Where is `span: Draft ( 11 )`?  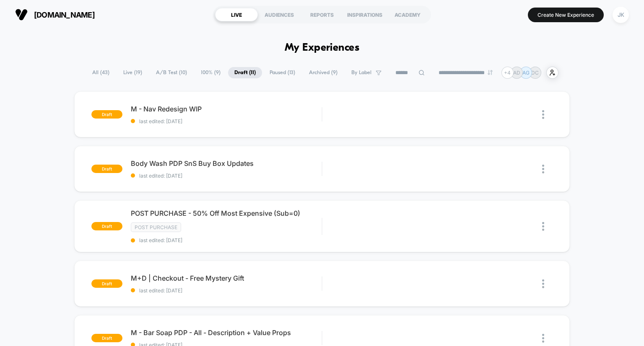 span: Draft ( 11 ) is located at coordinates (245, 72).